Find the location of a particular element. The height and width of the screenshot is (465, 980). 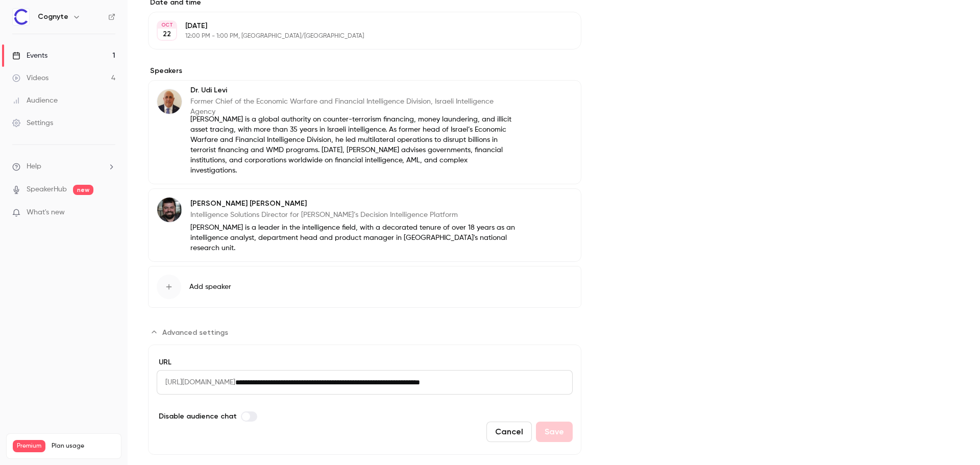

label: URL is located at coordinates (364, 362).